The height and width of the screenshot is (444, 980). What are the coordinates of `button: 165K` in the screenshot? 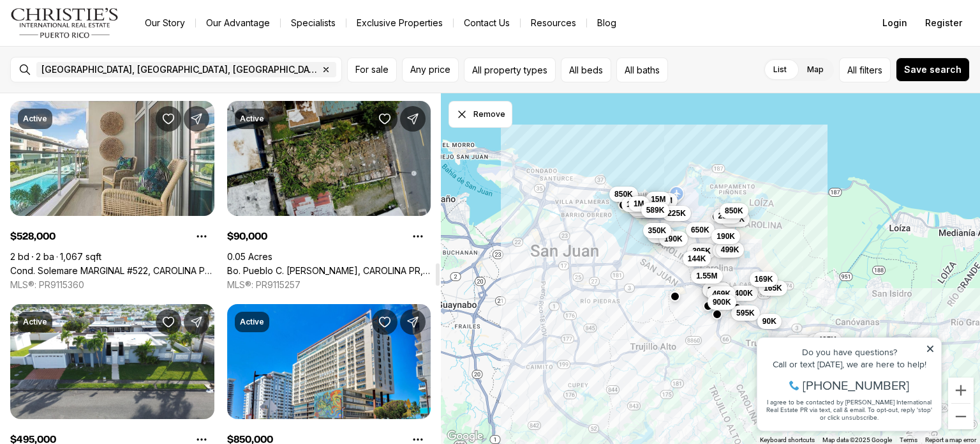 It's located at (773, 288).